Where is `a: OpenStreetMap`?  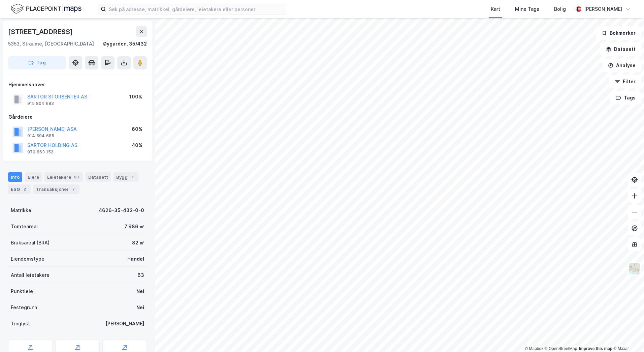 a: OpenStreetMap is located at coordinates (561, 348).